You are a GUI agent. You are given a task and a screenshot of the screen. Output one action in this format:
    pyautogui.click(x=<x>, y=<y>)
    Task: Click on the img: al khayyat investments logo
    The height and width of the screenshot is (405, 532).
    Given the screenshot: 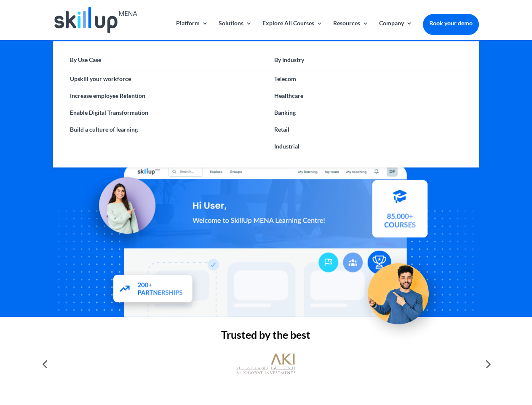 What is the action you would take?
    pyautogui.click(x=266, y=364)
    